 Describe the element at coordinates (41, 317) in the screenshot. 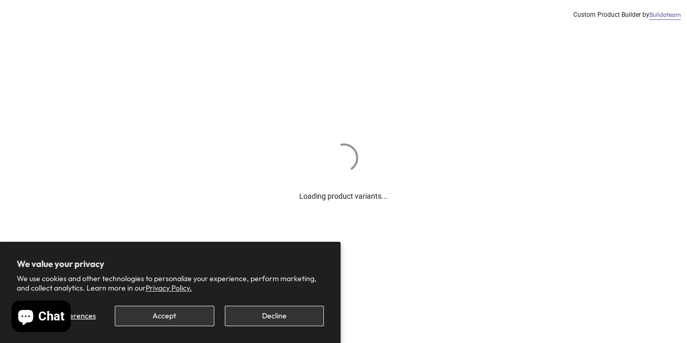

I see `inbox-online-store-chat: Shopify online store chat` at that location.